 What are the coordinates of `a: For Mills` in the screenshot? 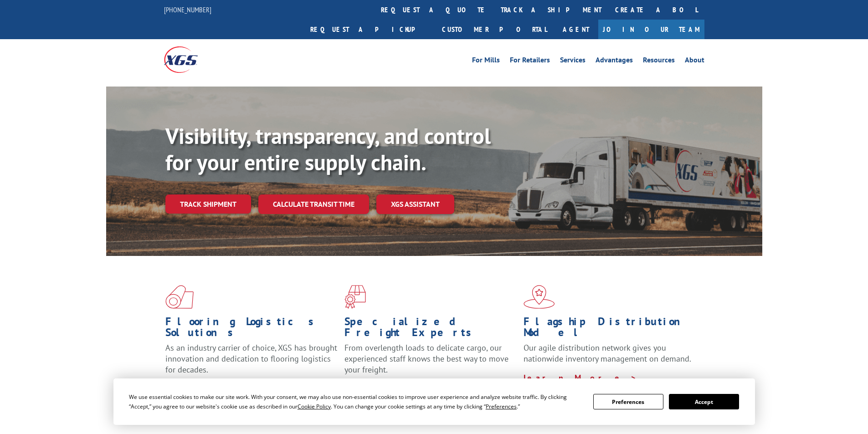 It's located at (486, 62).